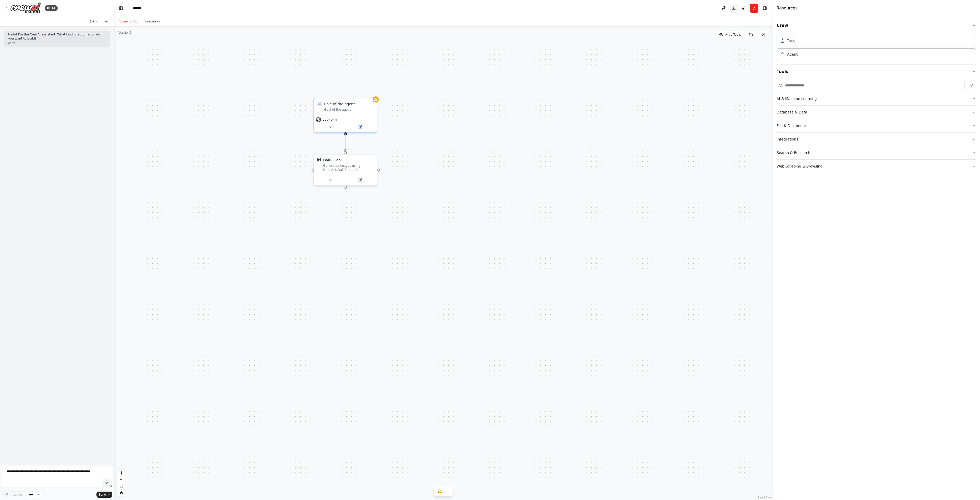 Image resolution: width=980 pixels, height=500 pixels. What do you see at coordinates (876, 112) in the screenshot?
I see `button: Database & Data` at bounding box center [876, 112].